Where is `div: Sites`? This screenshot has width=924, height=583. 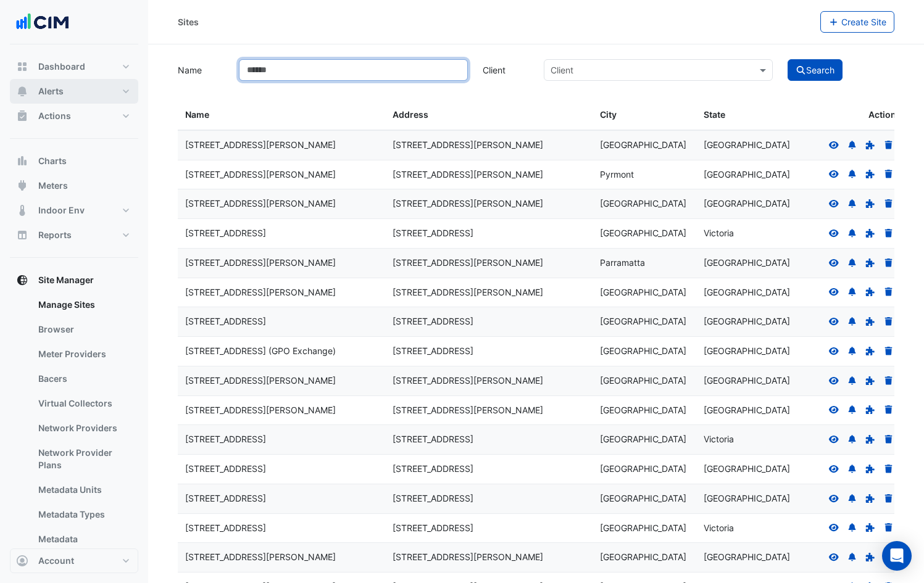 div: Sites is located at coordinates (189, 21).